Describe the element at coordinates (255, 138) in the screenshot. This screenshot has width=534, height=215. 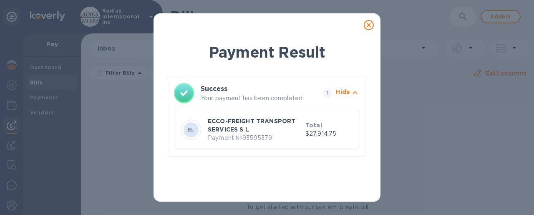
I see `p: Payment № 93595379` at that location.